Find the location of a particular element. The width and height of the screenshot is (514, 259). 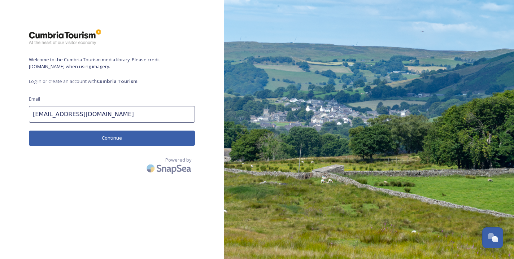

strong: Cumbria Tourism is located at coordinates (117, 81).